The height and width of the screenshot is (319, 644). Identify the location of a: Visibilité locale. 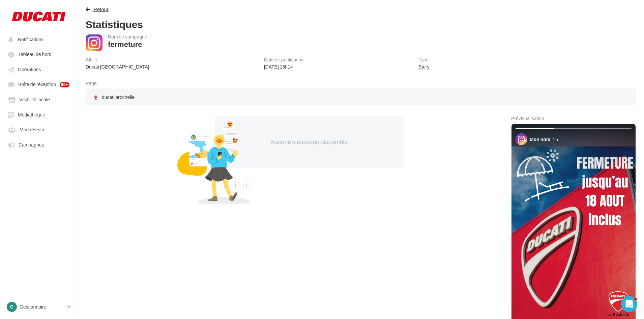
(39, 99).